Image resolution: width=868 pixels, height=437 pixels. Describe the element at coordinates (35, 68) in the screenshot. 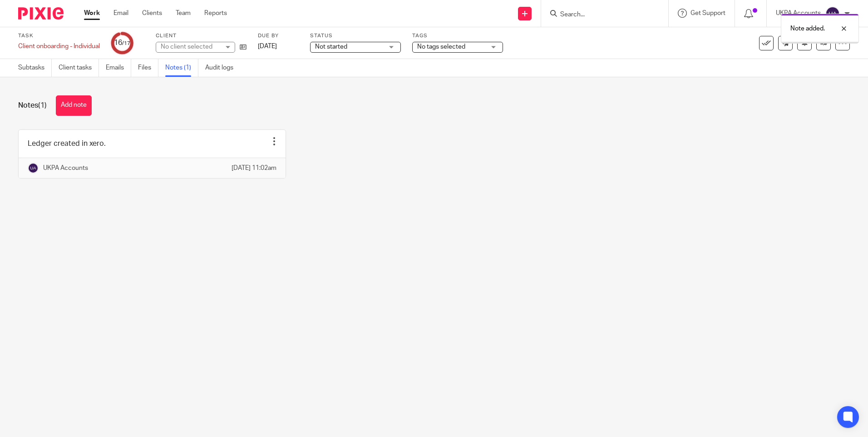

I see `a: Subtasks` at that location.